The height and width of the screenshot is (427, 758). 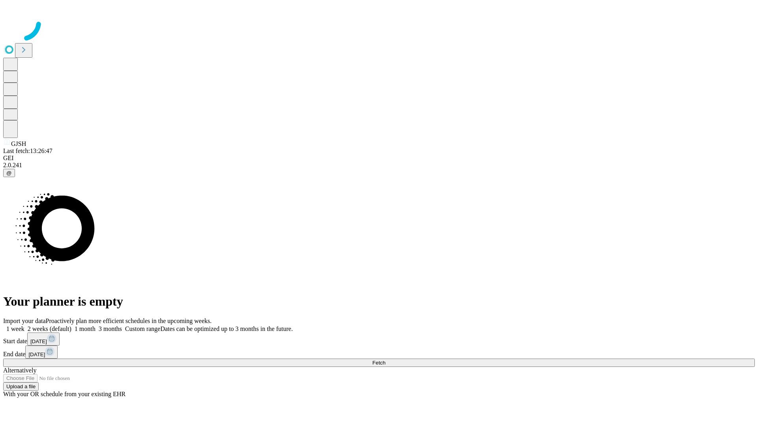 What do you see at coordinates (28, 150) in the screenshot?
I see `span: Last fetch: 13:26:47` at bounding box center [28, 150].